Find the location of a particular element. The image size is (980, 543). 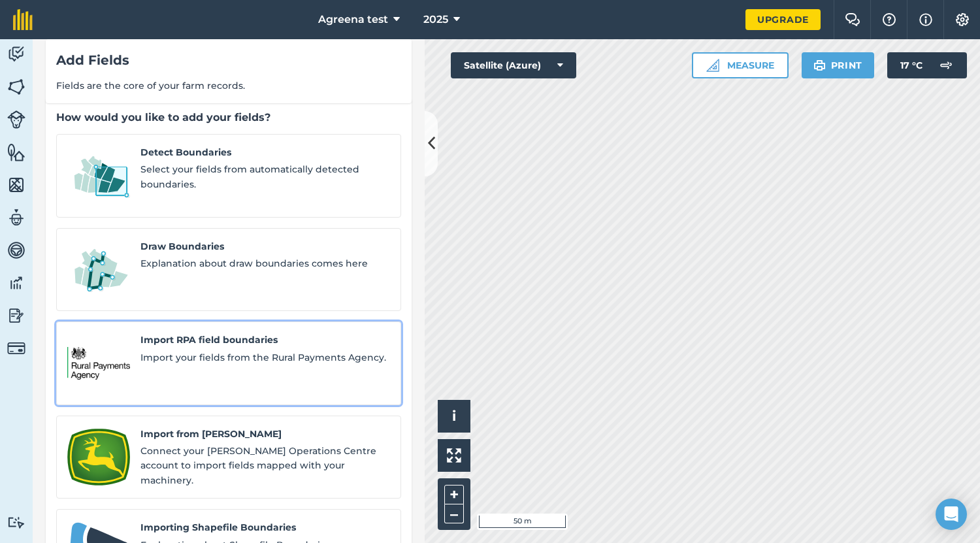

a: Draw BoundariesDraw BoundariesExplanation about draw boundaries comes here is located at coordinates (229, 270).